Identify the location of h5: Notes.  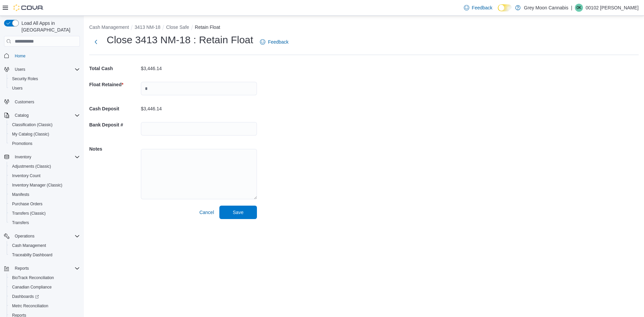
(114, 149).